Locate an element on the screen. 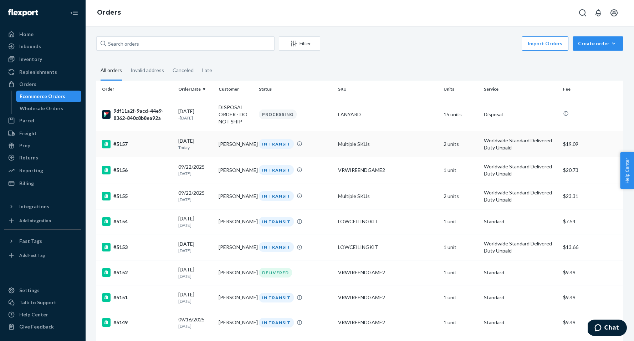 Image resolution: width=634 pixels, height=341 pixels. div: Late is located at coordinates (207, 70).